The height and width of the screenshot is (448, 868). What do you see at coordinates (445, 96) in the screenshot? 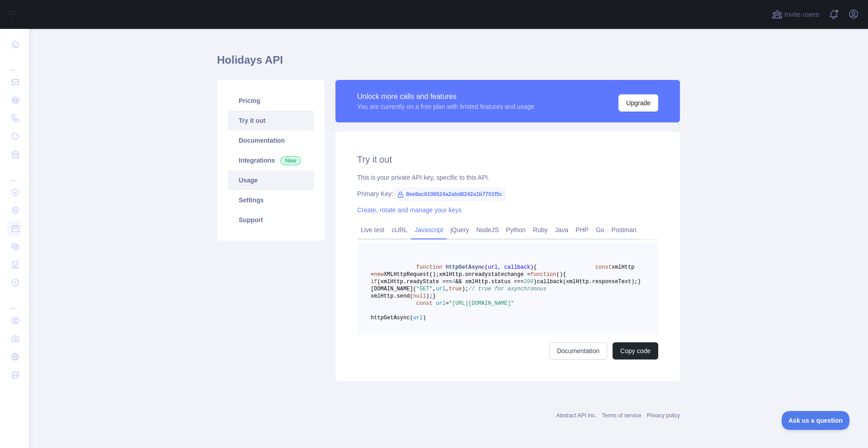
I see `div: Unlock more calls and features` at bounding box center [445, 96].